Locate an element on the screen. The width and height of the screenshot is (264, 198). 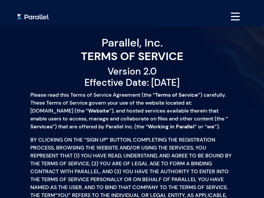
b: Working in Parallel is located at coordinates (171, 126).